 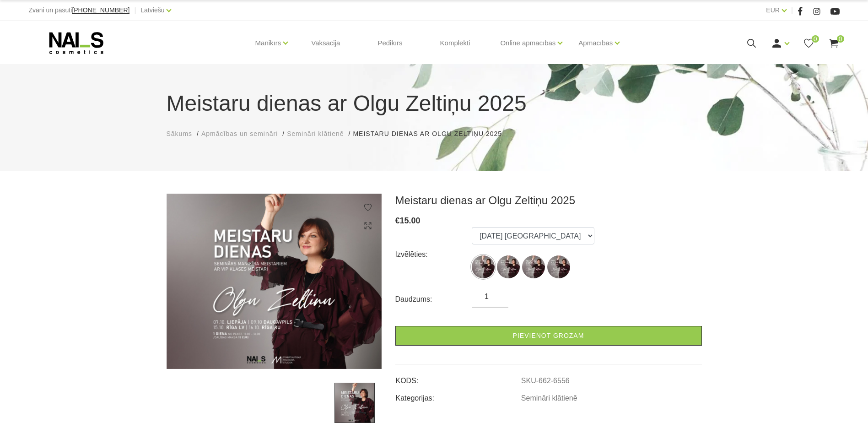 I want to click on a: SKU-662-6556, so click(x=545, y=381).